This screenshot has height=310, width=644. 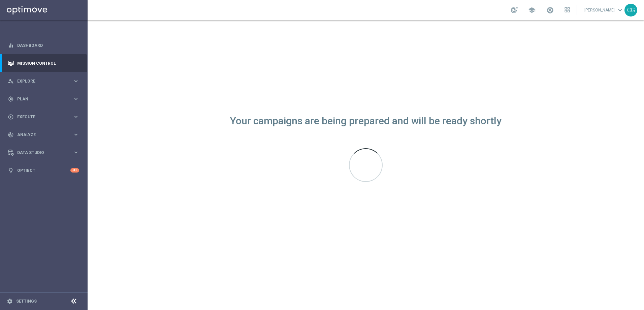 I want to click on div: gps_fixed Plan keyboard_arrow_right, so click(x=44, y=99).